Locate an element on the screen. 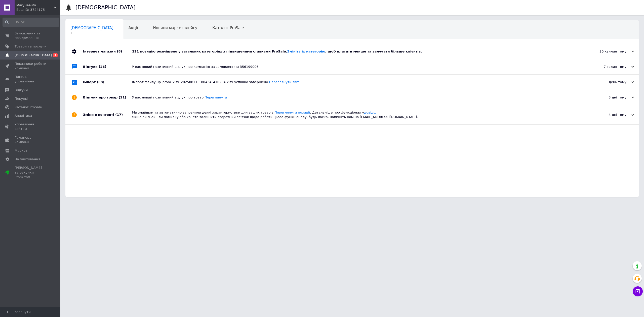 This screenshot has width=644, height=317. div: Відгуки is located at coordinates (107, 67).